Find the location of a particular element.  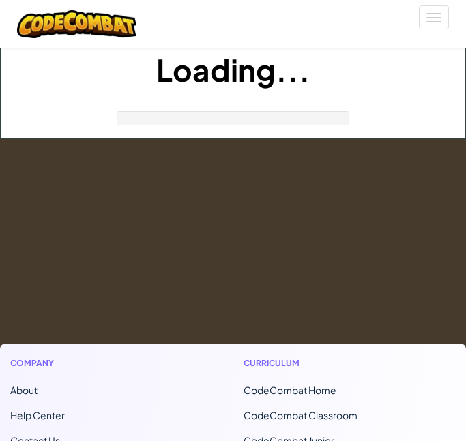

h1: Curriculum is located at coordinates (350, 363).